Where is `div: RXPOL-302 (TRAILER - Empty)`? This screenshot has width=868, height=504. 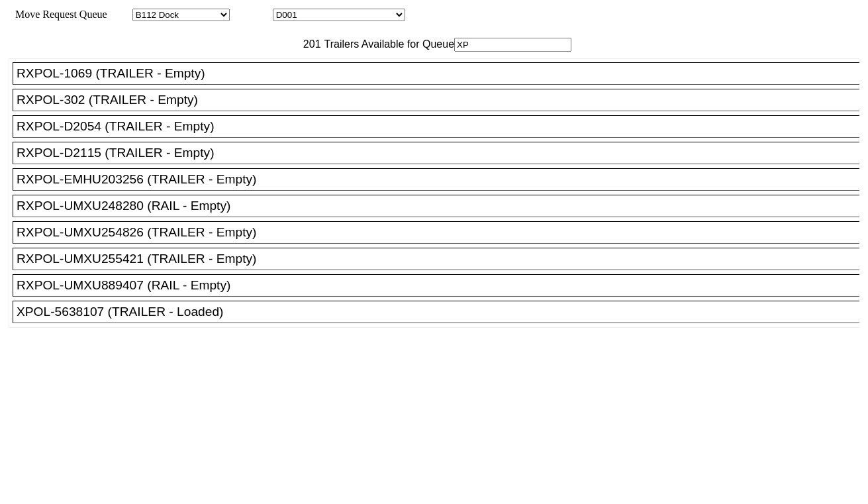
div: RXPOL-302 (TRAILER - Empty) is located at coordinates (442, 100).